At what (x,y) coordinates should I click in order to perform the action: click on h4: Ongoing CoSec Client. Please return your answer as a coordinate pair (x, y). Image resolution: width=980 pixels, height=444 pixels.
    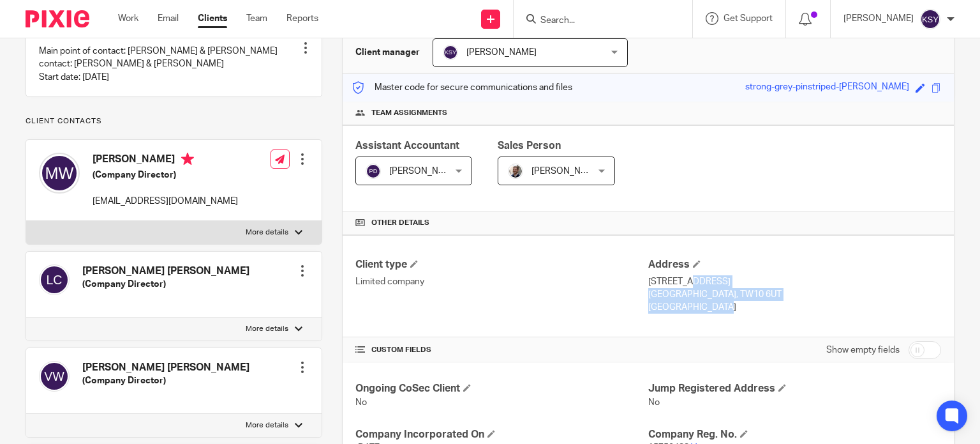
    Looking at the image, I should click on (501, 388).